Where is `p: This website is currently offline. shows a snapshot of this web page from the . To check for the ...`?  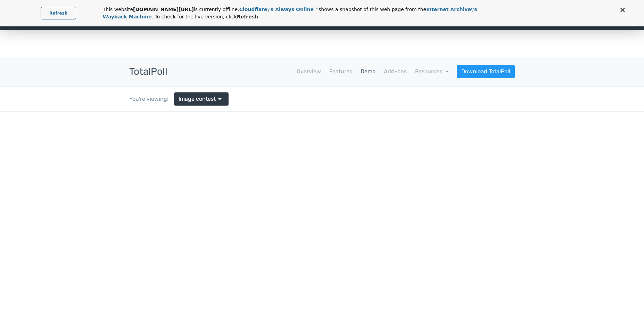 p: This website is currently offline. shows a snapshot of this web page from the . To check for the ... is located at coordinates (294, 13).